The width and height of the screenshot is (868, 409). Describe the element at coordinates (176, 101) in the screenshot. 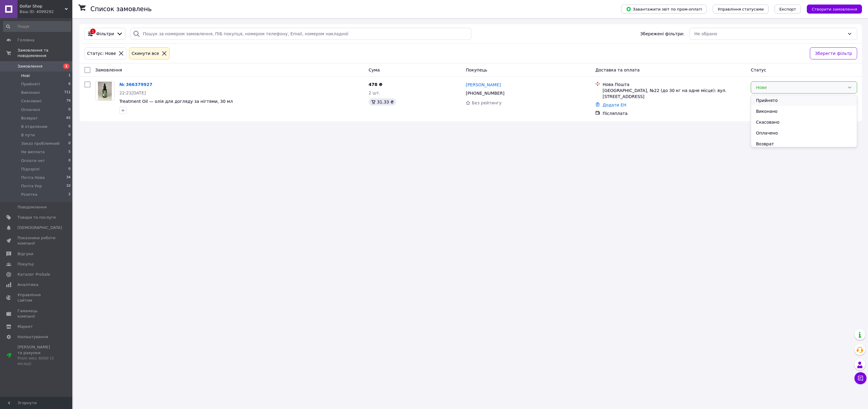

I see `a: Treatment Oil — олія для догляду за нігтями, 30 мл` at that location.